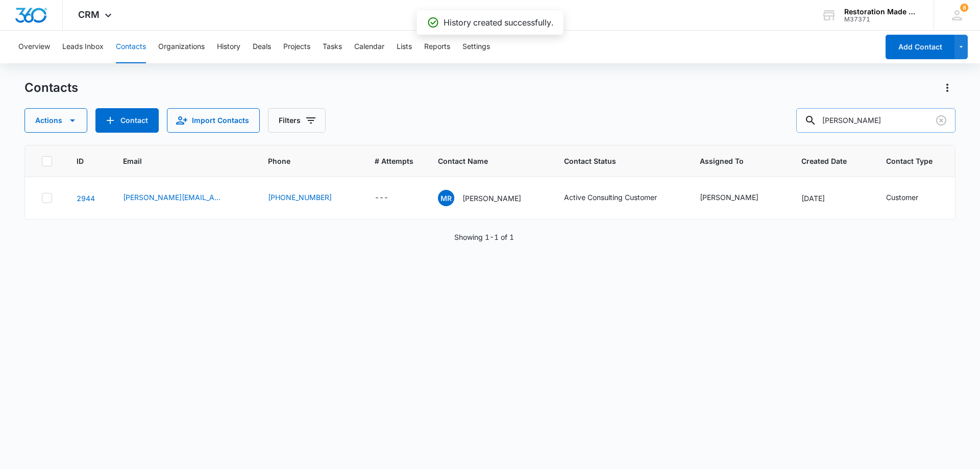 The width and height of the screenshot is (980, 469). I want to click on span: CRM, so click(89, 15).